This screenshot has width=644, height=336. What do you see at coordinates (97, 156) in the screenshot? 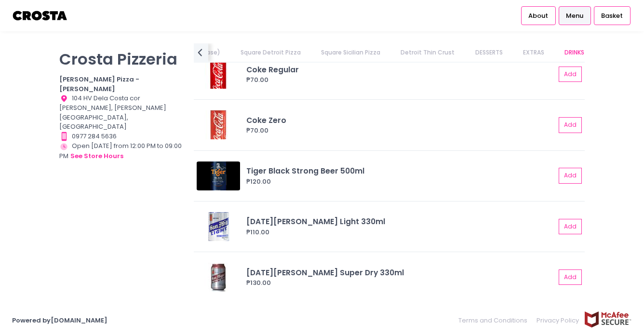
I see `button: see store hours` at bounding box center [97, 156].